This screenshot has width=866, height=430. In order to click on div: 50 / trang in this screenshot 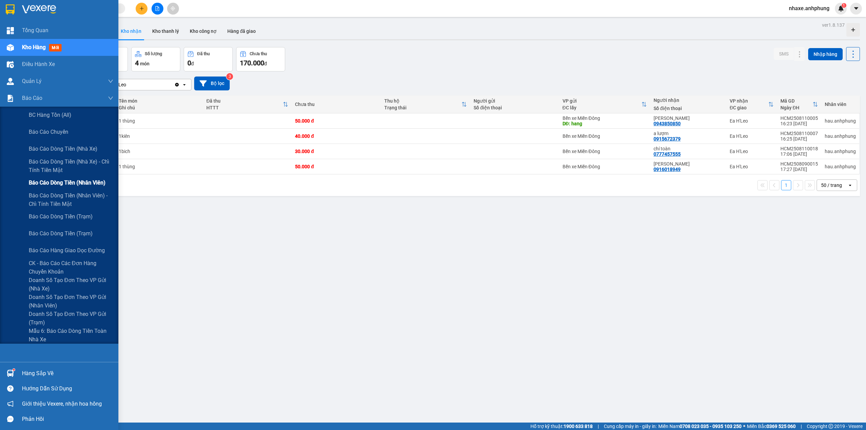, I will do `click(831, 185)`.